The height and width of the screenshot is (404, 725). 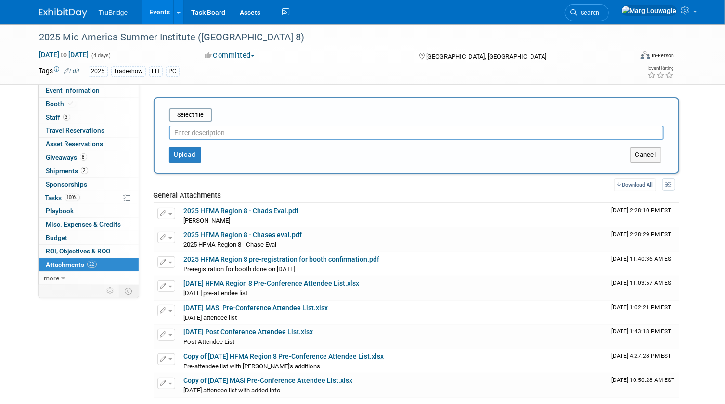 I want to click on a: Asset Reservations, so click(x=89, y=144).